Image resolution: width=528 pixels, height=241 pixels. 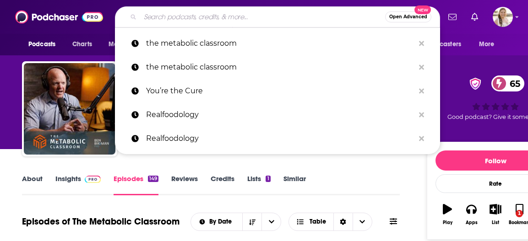 What do you see at coordinates (236, 222) in the screenshot?
I see `h2: Choose List sort` at bounding box center [236, 222].